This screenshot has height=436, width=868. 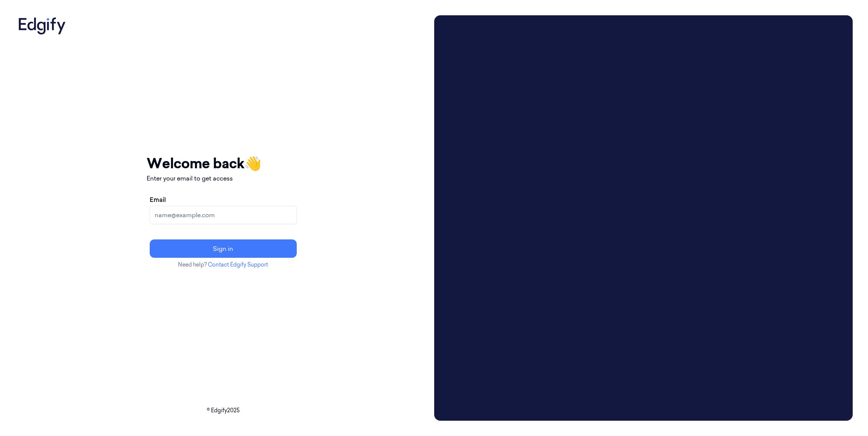 I want to click on label: Email, so click(x=158, y=200).